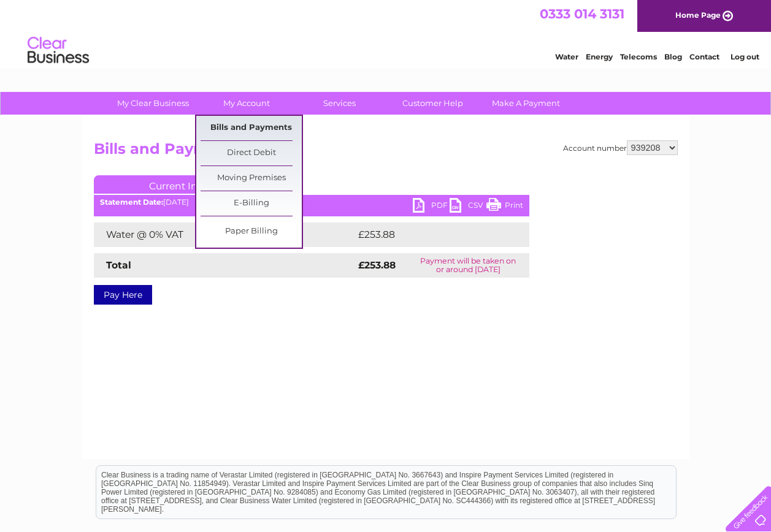  What do you see at coordinates (432, 103) in the screenshot?
I see `a: Customer Help` at bounding box center [432, 103].